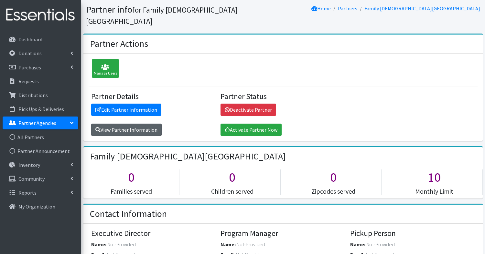 The width and height of the screenshot is (485, 254). What do you see at coordinates (348, 8) in the screenshot?
I see `a: Partners` at bounding box center [348, 8].